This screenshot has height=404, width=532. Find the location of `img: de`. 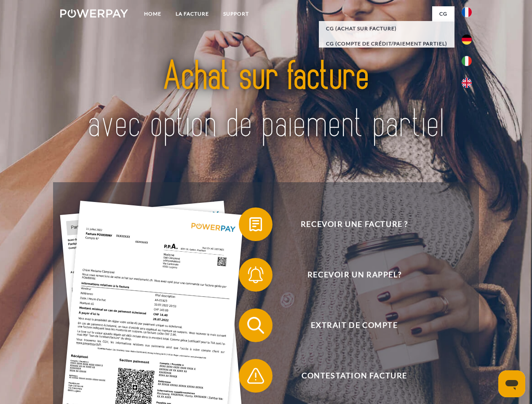

img: de is located at coordinates (467, 40).